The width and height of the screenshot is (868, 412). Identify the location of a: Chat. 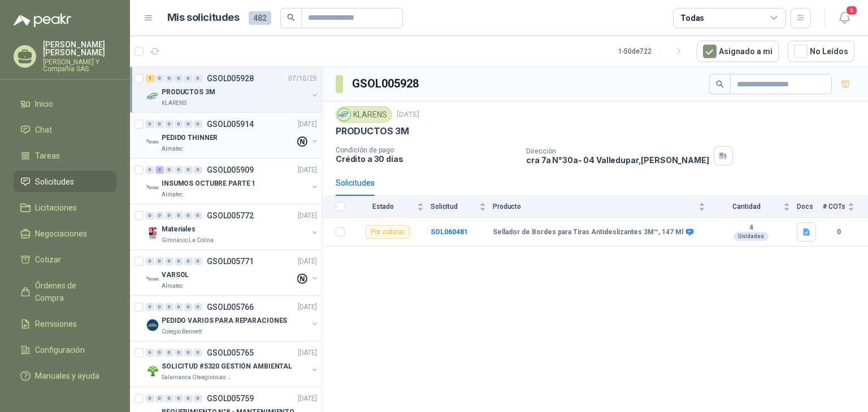
(65, 130).